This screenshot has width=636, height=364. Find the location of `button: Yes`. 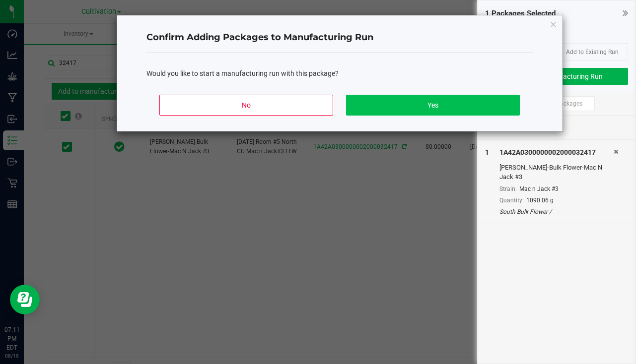

button: Yes is located at coordinates (433, 105).